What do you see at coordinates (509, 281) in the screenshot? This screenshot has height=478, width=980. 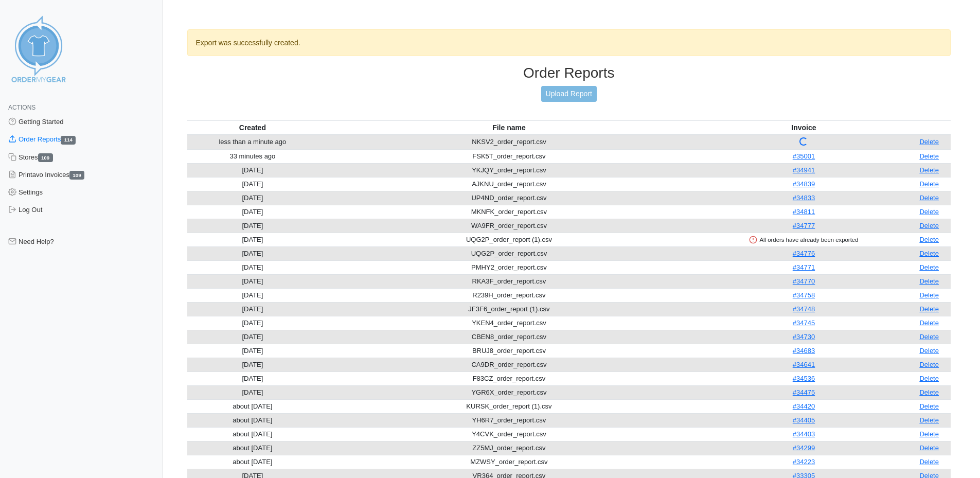 I see `td: RKA3F_order_report.csv` at bounding box center [509, 281].